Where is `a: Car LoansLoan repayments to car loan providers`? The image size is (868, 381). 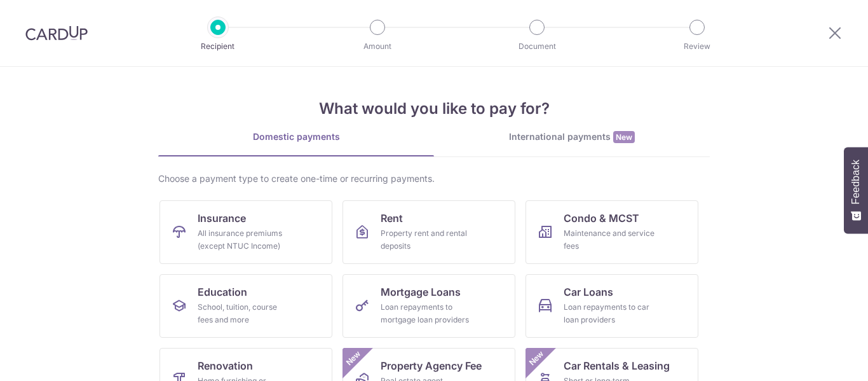 a: Car LoansLoan repayments to car loan providers is located at coordinates (612, 306).